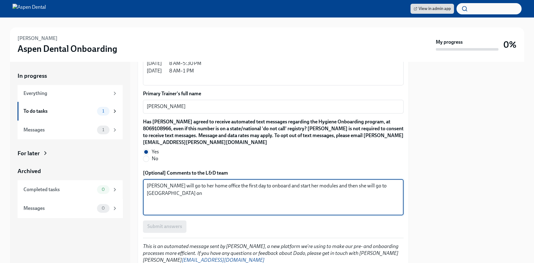  Describe the element at coordinates (70, 111) in the screenshot. I see `a: To do tasks1` at that location.